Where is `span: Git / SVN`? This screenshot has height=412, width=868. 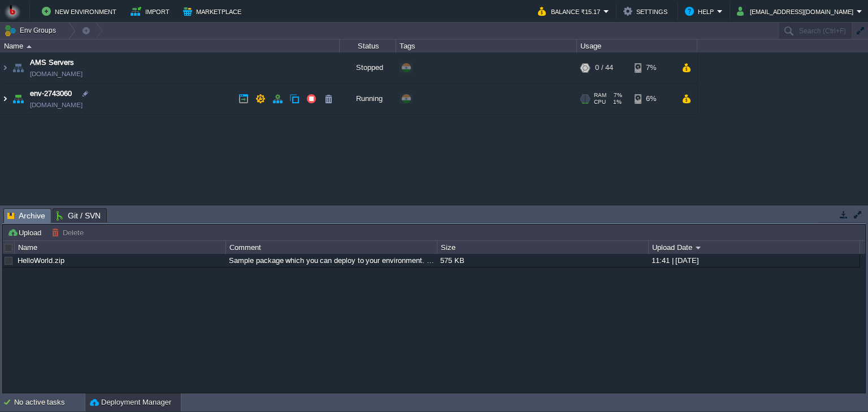 span: Git / SVN is located at coordinates (78, 216).